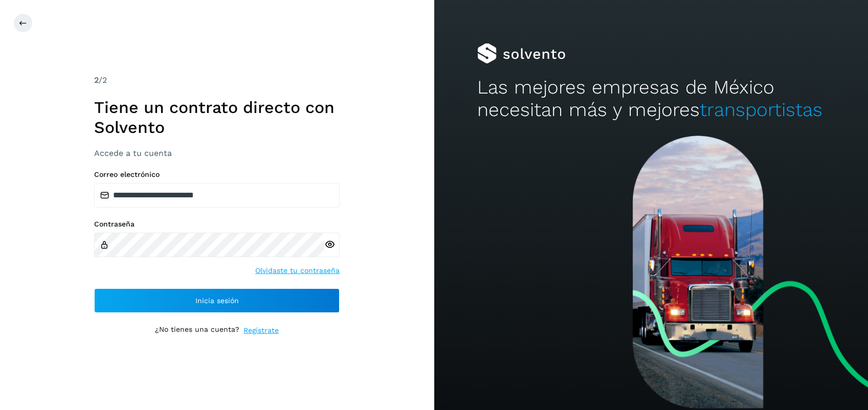 The height and width of the screenshot is (410, 868). I want to click on h2: Las mejores empresas de México necesitan más y mejores, so click(651, 99).